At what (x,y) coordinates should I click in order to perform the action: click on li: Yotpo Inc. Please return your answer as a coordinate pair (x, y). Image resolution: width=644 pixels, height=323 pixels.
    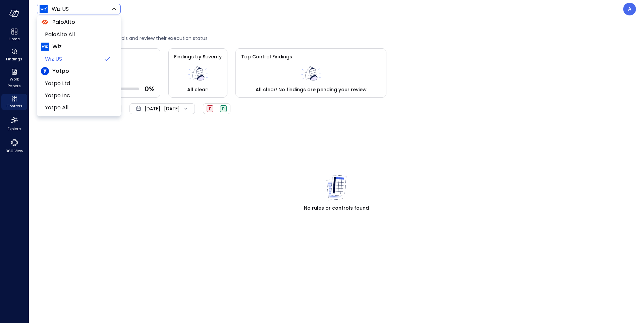
    Looking at the image, I should click on (79, 96).